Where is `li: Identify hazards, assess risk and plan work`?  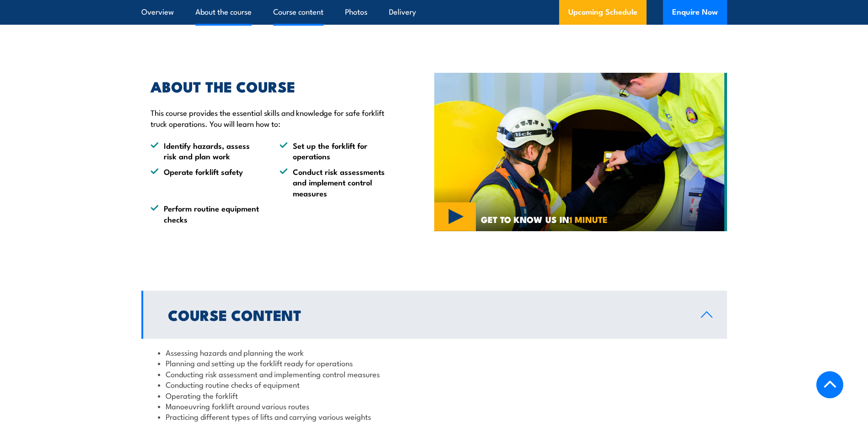
li: Identify hazards, assess risk and plan work is located at coordinates (207, 150).